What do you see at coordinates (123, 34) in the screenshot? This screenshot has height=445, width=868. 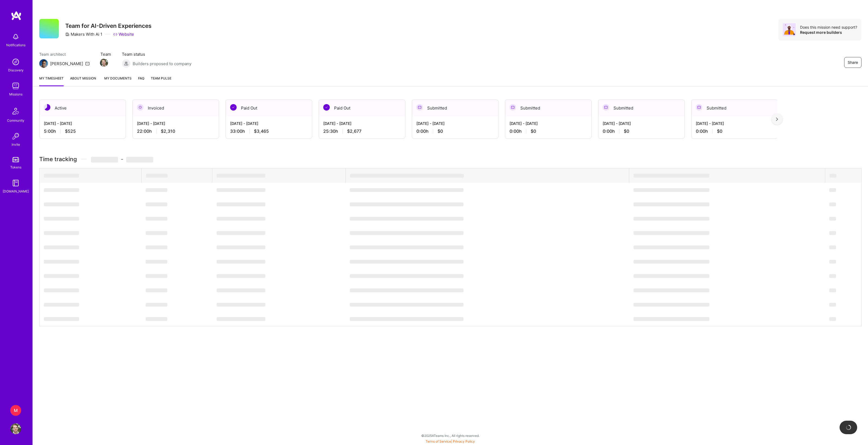 I see `a: Website` at bounding box center [123, 34].